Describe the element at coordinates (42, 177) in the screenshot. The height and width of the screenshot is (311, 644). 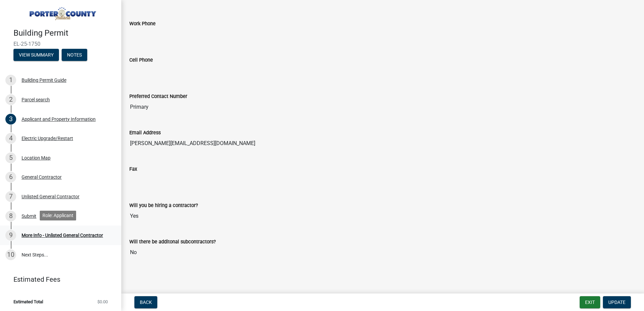
I see `div: General Contractor` at that location.